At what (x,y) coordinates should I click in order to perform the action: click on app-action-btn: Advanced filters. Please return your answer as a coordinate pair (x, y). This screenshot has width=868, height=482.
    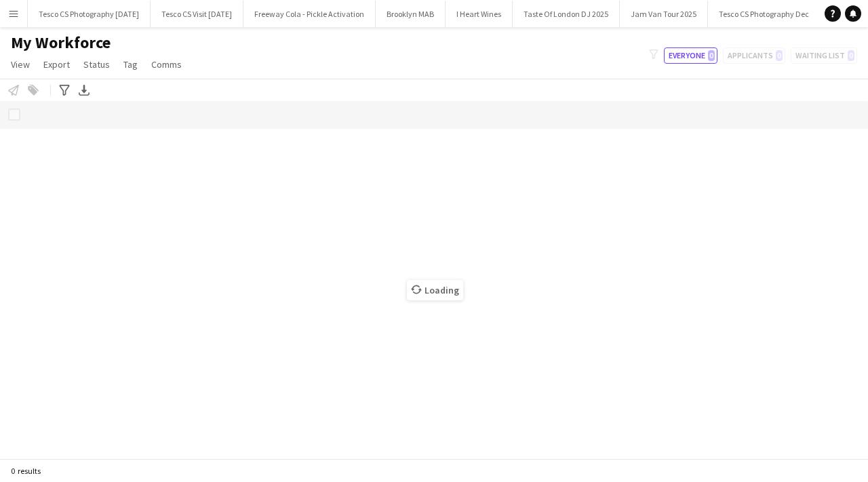
    Looking at the image, I should click on (64, 90).